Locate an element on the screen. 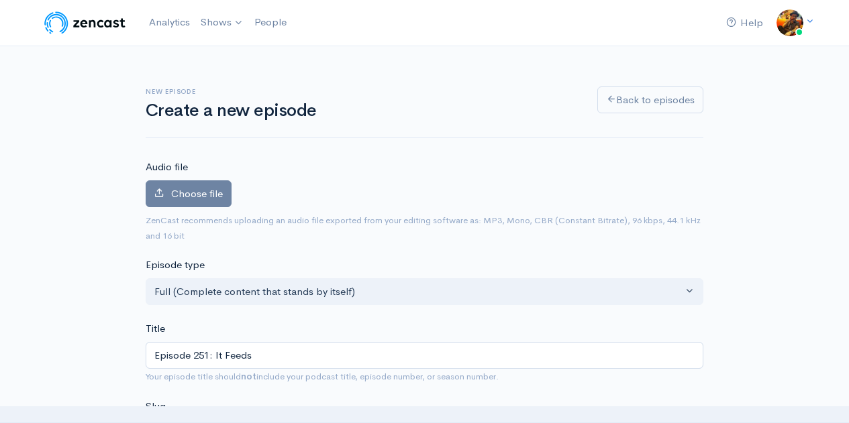  button: Full (Complete content that stands by itself) is located at coordinates (424, 292).